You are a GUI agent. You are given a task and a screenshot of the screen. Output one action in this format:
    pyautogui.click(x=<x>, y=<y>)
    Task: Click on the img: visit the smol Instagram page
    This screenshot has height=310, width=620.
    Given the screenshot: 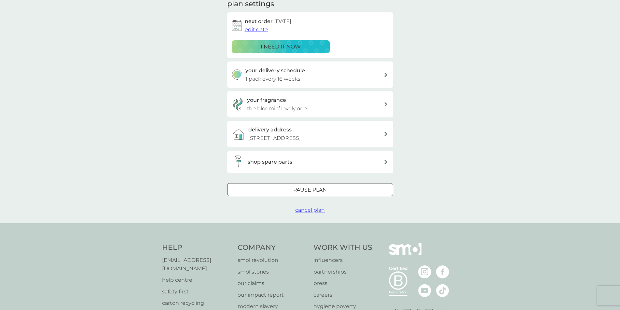 What is the action you would take?
    pyautogui.click(x=425, y=272)
    